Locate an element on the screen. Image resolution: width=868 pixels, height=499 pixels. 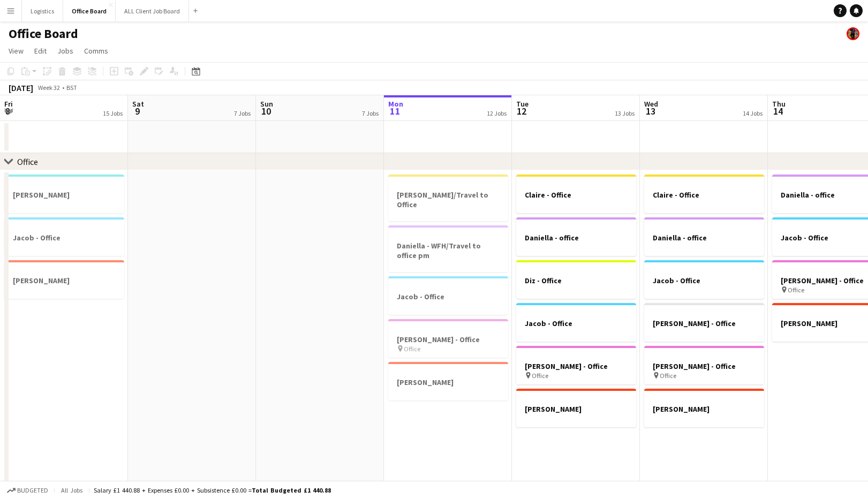
span: 11 is located at coordinates (394, 111).